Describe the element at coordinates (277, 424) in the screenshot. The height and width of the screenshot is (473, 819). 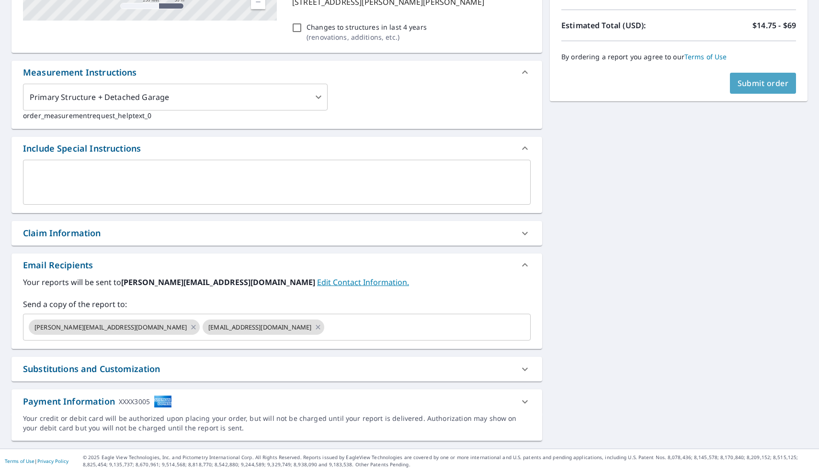
I see `div: Your credit or debit card will be authorized upon placing your order, but will not be charged unt...` at that location.